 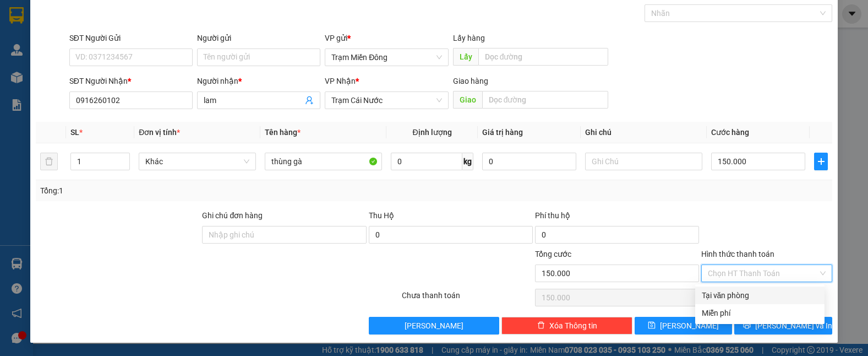 I want to click on span: Thu Hộ, so click(x=382, y=215).